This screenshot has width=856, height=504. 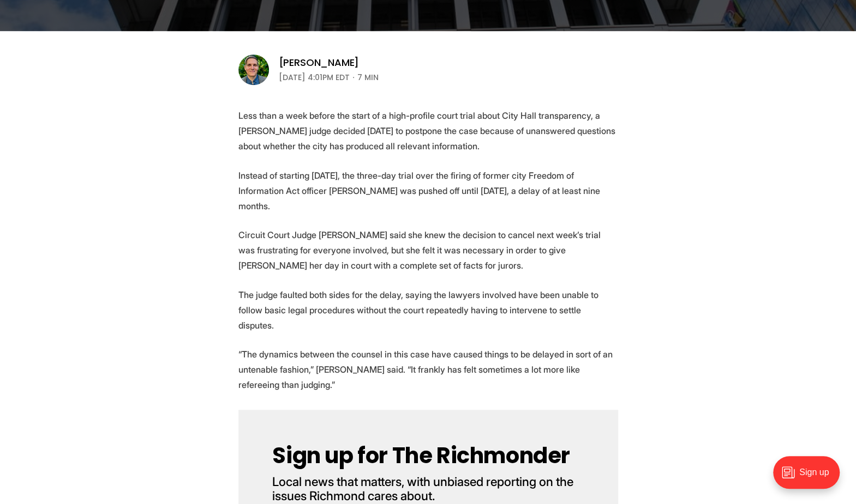 I want to click on span: Local news that matters, with unbiased reporting on the issues Richmond cares about., so click(x=424, y=489).